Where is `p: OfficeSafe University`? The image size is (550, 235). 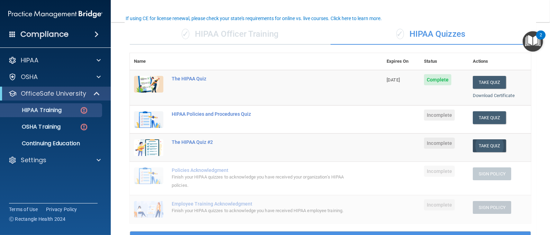
p: OfficeSafe University is located at coordinates (53, 93).